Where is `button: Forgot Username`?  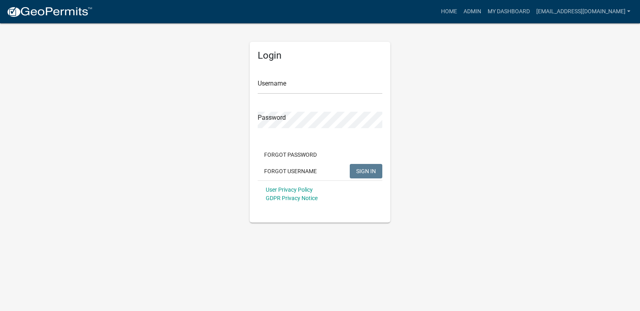 button: Forgot Username is located at coordinates (290, 171).